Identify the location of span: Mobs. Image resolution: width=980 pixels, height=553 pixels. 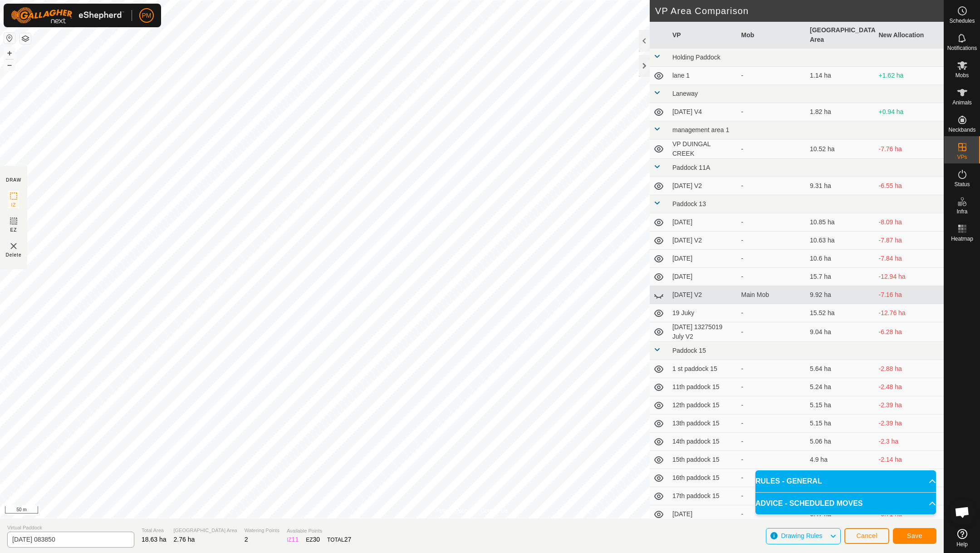
(963, 75).